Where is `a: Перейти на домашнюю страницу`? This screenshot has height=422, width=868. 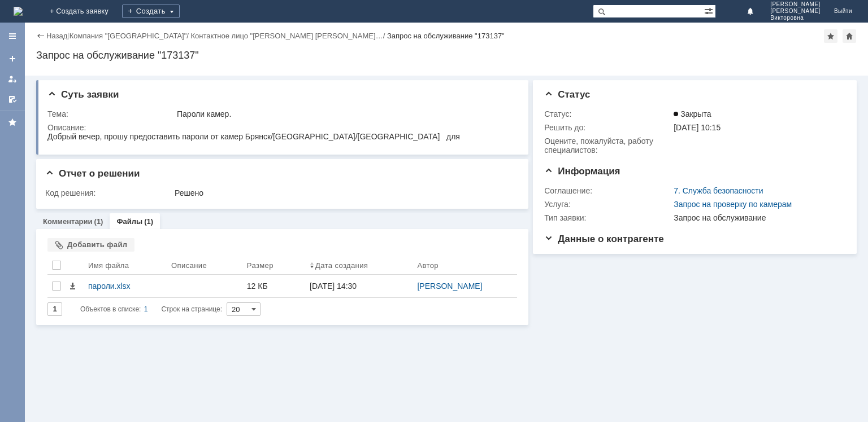
a: Перейти на домашнюю страницу is located at coordinates (18, 11).